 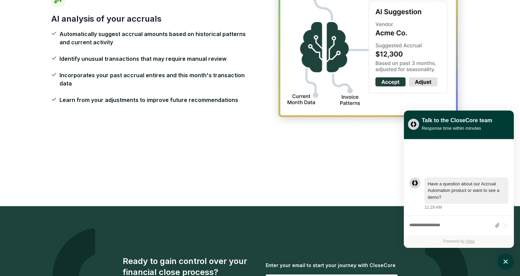 I want to click on div: Response time within minutes, so click(x=457, y=128).